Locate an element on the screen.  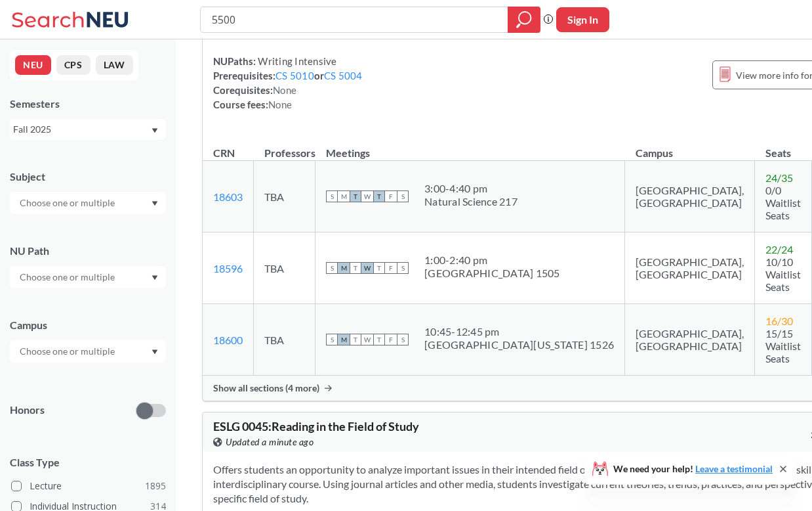
button: NEU is located at coordinates (33, 65).